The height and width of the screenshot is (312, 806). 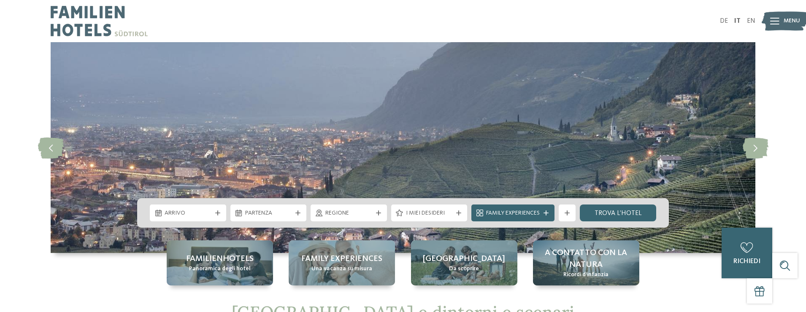 What do you see at coordinates (791, 21) in the screenshot?
I see `span: Menu` at bounding box center [791, 21].